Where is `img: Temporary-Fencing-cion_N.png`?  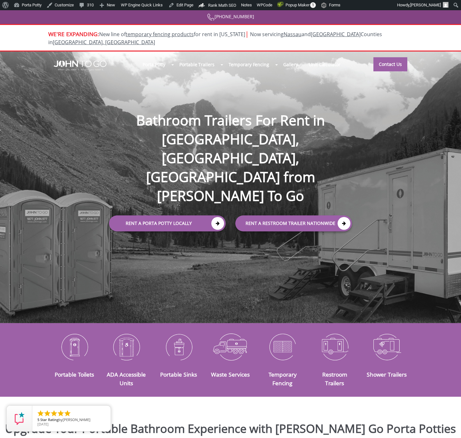 img: Temporary-Fencing-cion_N.png is located at coordinates (282, 347).